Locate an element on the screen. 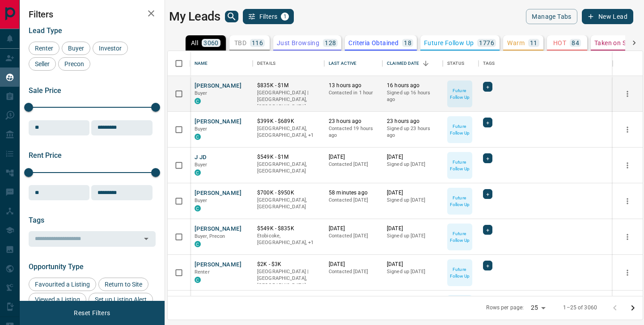 The height and width of the screenshot is (325, 644). div: Set up Listing Alert is located at coordinates (121, 299).